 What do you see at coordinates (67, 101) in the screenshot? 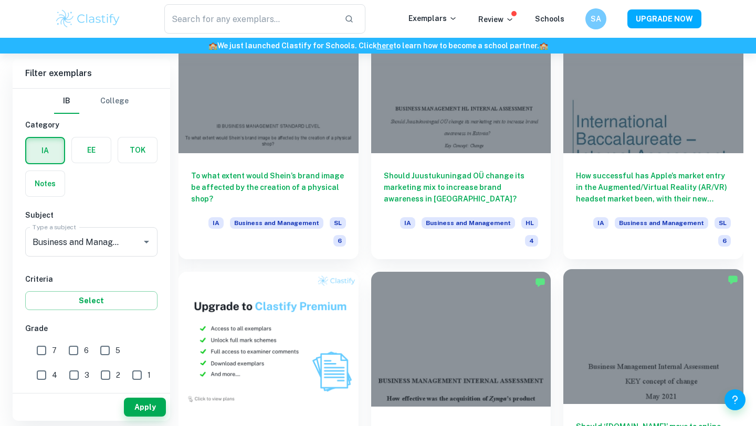
I see `button: IB` at bounding box center [67, 101].